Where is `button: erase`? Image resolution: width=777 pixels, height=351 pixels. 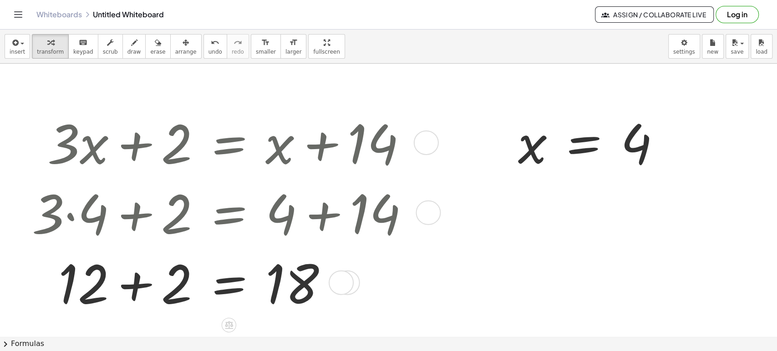
button: erase is located at coordinates (158, 46).